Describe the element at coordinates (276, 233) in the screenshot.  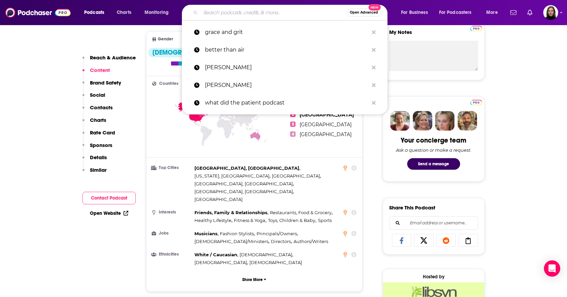
I see `span: Principals/Owners` at that location.